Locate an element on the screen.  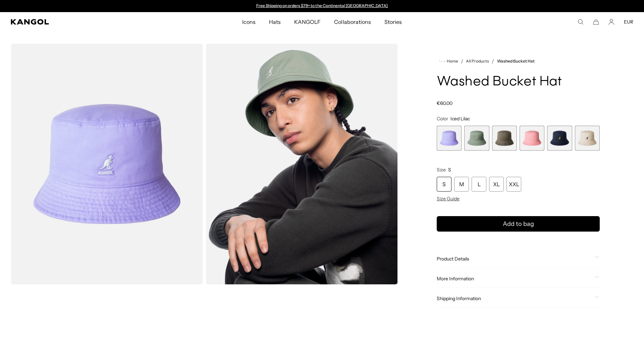
div: S is located at coordinates (445, 184).